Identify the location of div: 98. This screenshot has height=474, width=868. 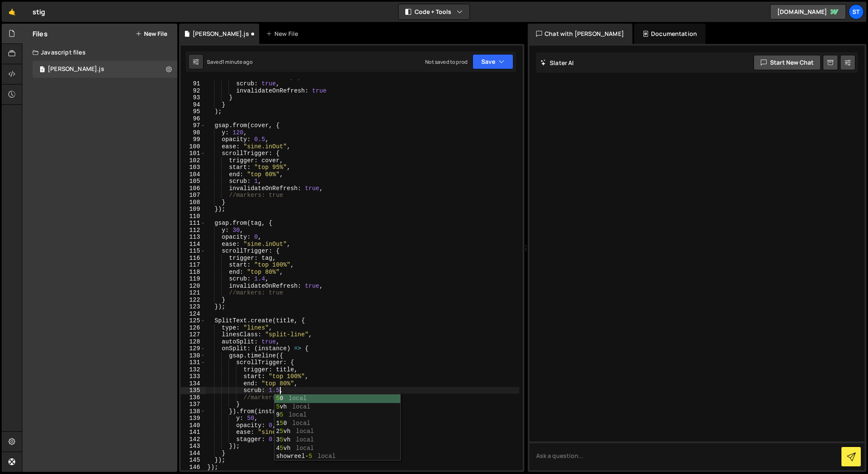
(193, 132).